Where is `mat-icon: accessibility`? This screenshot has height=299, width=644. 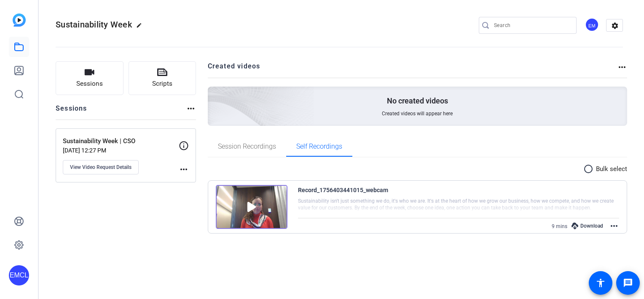 mat-icon: accessibility is located at coordinates (601, 283).